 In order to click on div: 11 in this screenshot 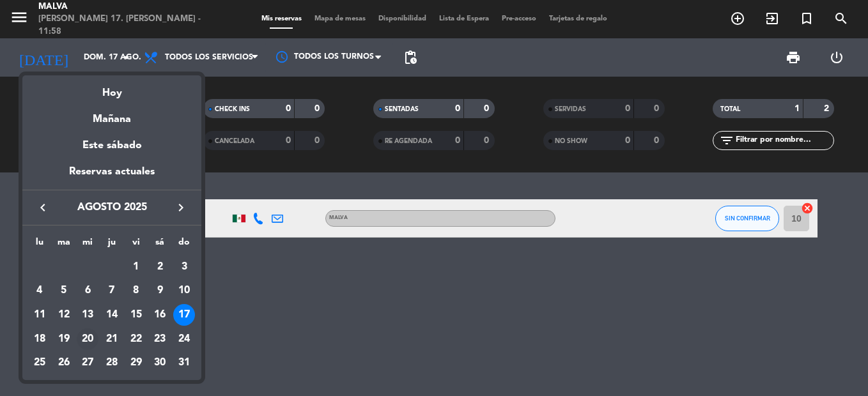, I will do `click(40, 315)`.